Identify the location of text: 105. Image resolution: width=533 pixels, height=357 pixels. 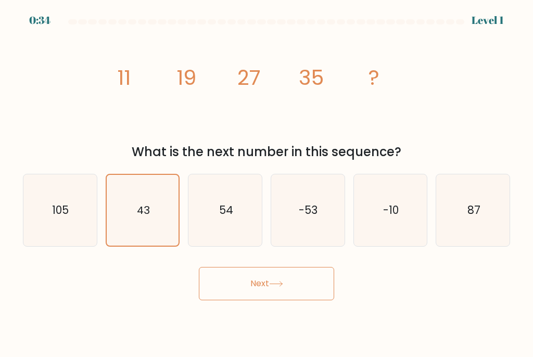
(61, 210).